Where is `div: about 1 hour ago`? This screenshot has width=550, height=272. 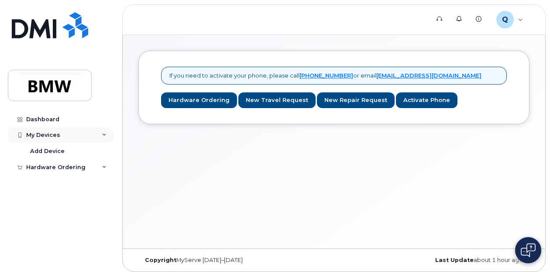
div: about 1 hour ago is located at coordinates (464, 261).